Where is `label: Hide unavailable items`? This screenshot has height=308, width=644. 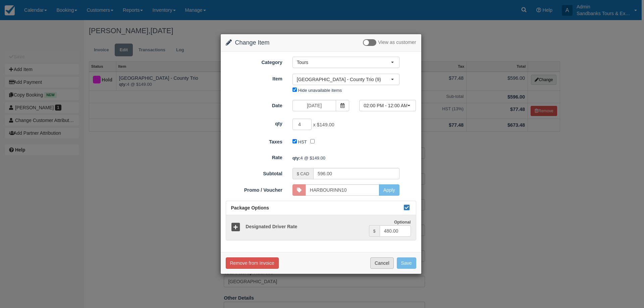 label: Hide unavailable items is located at coordinates (320, 90).